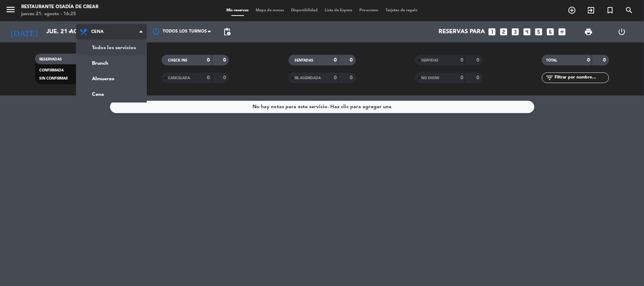  What do you see at coordinates (550, 78) in the screenshot?
I see `i: filter_list` at bounding box center [550, 78].